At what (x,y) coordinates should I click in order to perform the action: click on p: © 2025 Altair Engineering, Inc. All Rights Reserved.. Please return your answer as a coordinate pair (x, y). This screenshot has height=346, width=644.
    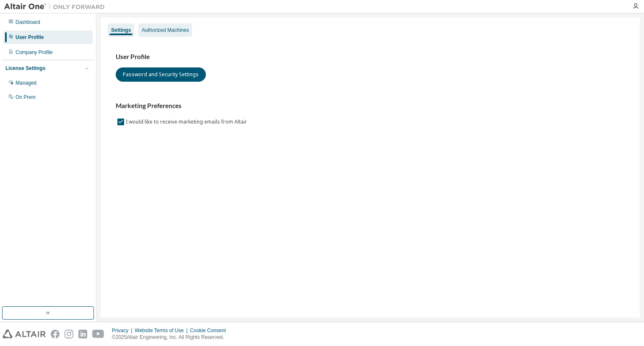
    Looking at the image, I should click on (172, 337).